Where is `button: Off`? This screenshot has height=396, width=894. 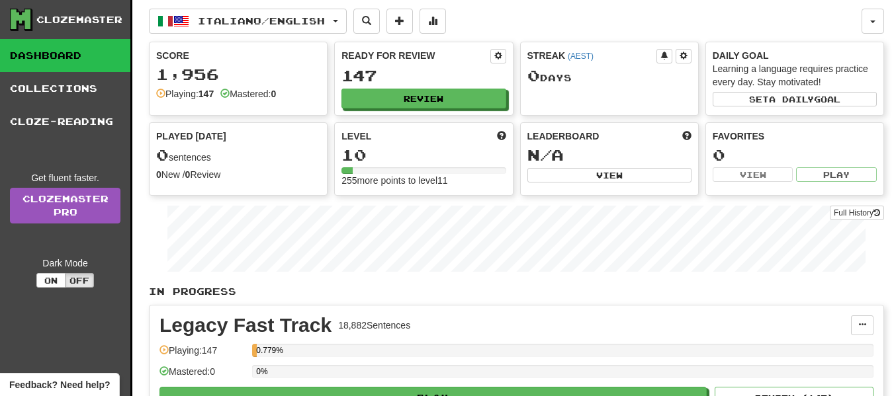 button: Off is located at coordinates (79, 280).